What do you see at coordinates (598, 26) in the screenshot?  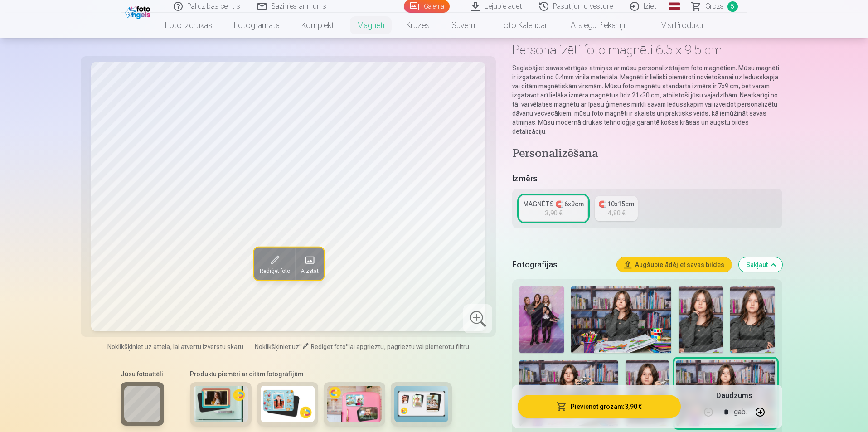 I see `a: Atslēgu piekariņi` at bounding box center [598, 26].